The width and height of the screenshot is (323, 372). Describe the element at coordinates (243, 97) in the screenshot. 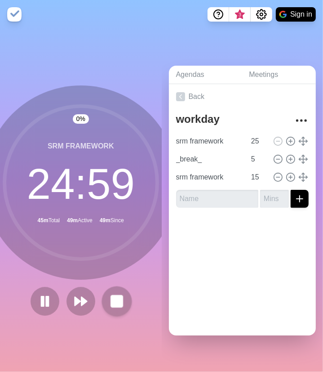

I see `a: Back` at that location.